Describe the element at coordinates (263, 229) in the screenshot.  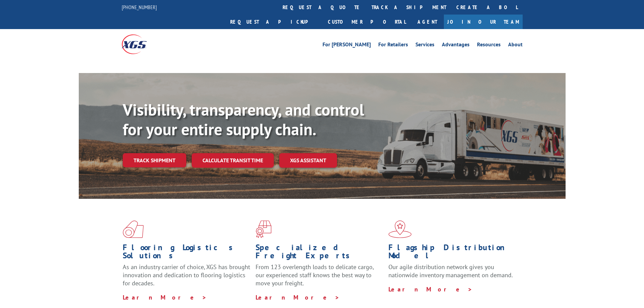
I see `img: xgs-icon-focused-on-flooring-red` at that location.